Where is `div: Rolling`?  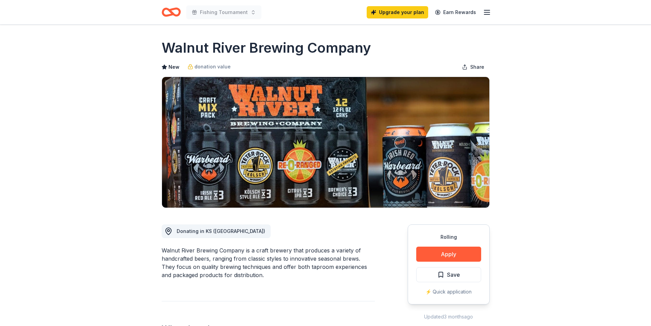 div: Rolling is located at coordinates (449, 237).